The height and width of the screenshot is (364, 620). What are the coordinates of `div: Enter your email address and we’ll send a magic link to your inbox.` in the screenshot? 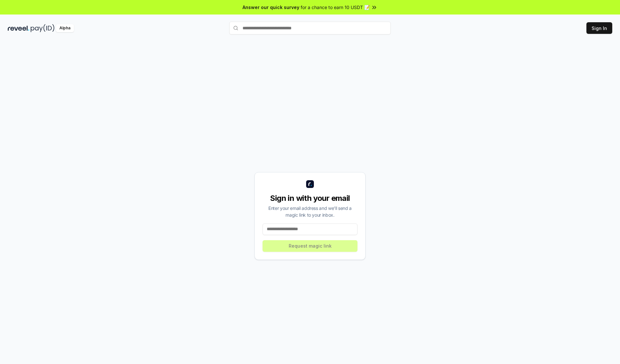 It's located at (310, 211).